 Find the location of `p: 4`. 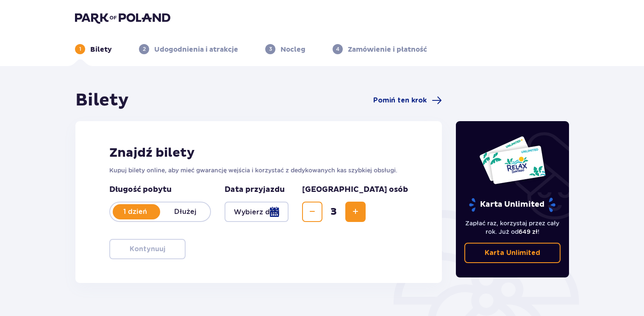

p: 4 is located at coordinates (338, 49).